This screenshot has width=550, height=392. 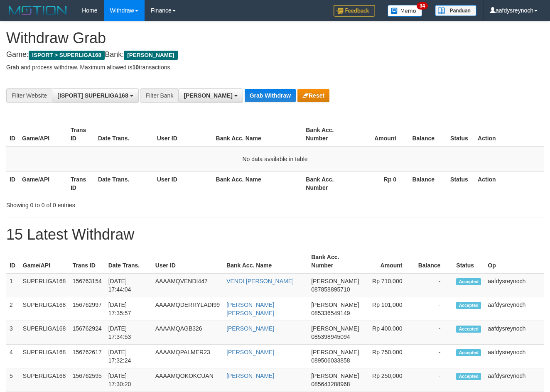 What do you see at coordinates (330, 290) in the screenshot?
I see `span: Copy 087858895710 to clipboard` at bounding box center [330, 290].